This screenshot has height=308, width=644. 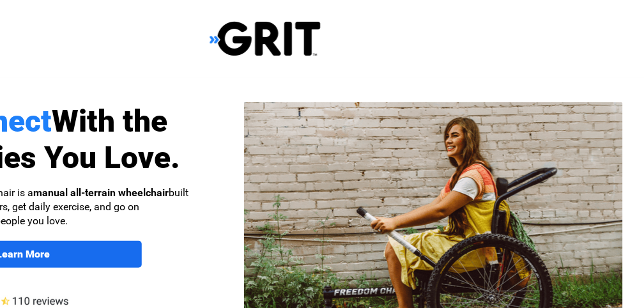 What do you see at coordinates (109, 121) in the screenshot?
I see `span: With the` at bounding box center [109, 121].